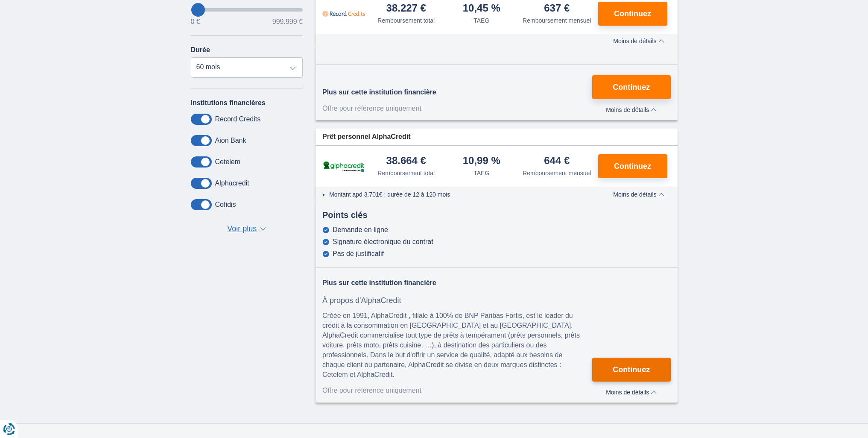 The image size is (868, 438). Describe the element at coordinates (557, 161) in the screenshot. I see `div: 644 €` at that location.